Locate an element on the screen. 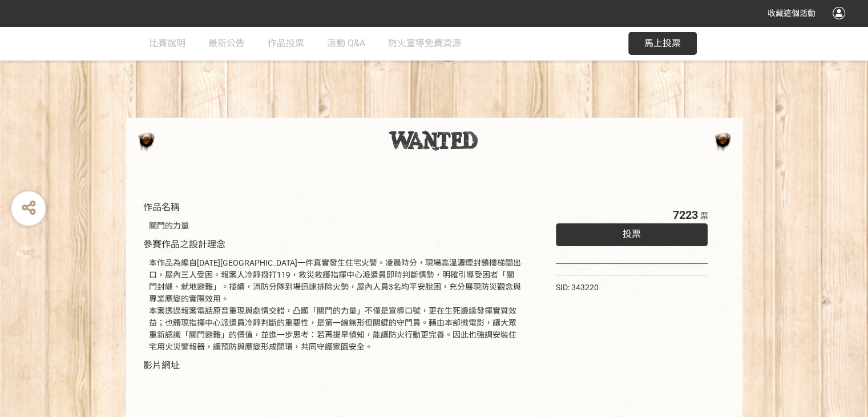  div: 關門的力量 is located at coordinates (335, 225).